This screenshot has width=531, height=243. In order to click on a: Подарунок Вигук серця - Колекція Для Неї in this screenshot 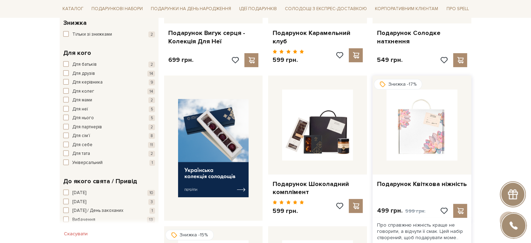, I will do `click(213, 37)`.